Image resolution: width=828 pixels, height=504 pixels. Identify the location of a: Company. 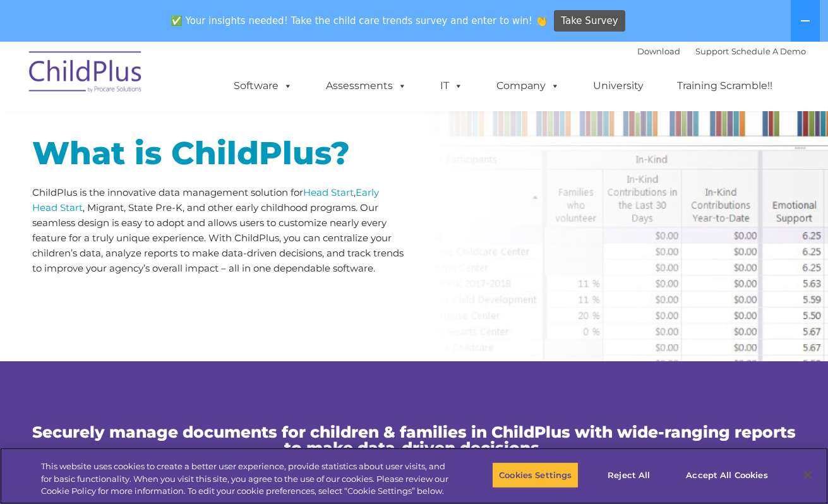
(528, 86).